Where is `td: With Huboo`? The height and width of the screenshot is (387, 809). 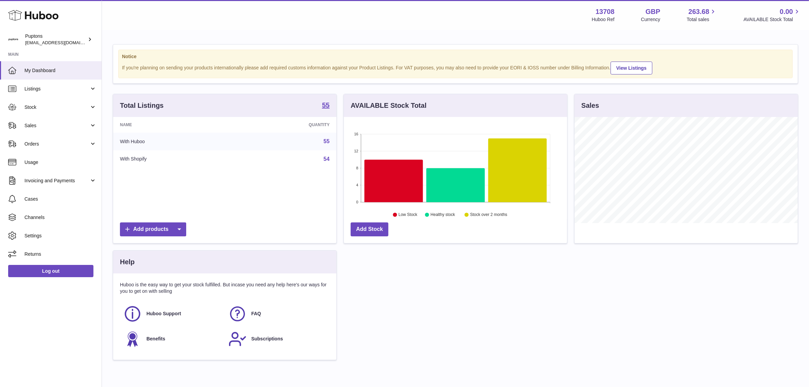
td: With Huboo is located at coordinates (173, 141).